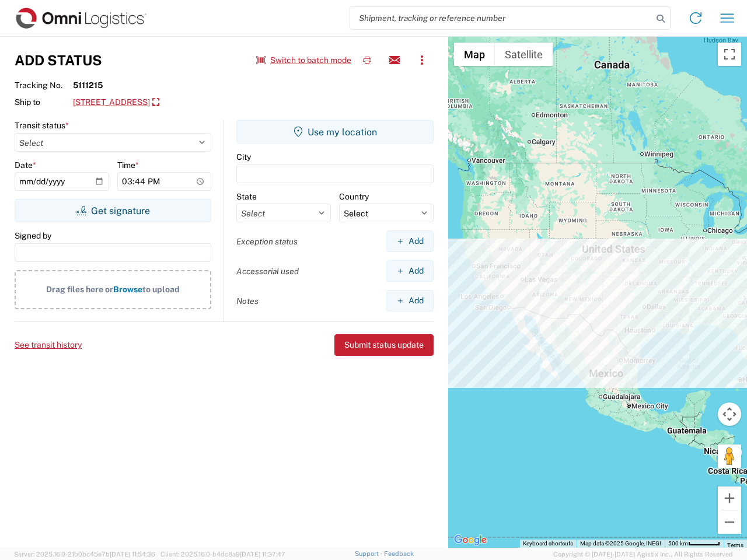 The height and width of the screenshot is (560, 747). I want to click on button: Switch to batch mode, so click(304, 60).